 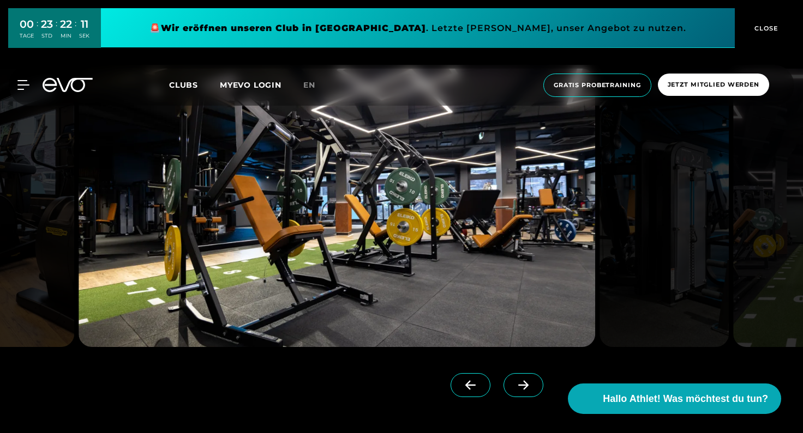 I want to click on span: Clubs, so click(x=183, y=85).